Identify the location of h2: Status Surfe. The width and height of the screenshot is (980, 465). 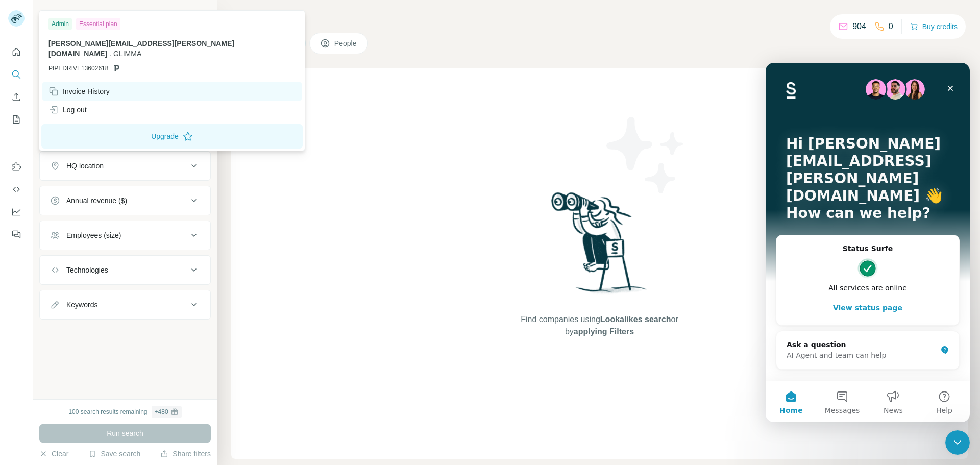
(102, 186).